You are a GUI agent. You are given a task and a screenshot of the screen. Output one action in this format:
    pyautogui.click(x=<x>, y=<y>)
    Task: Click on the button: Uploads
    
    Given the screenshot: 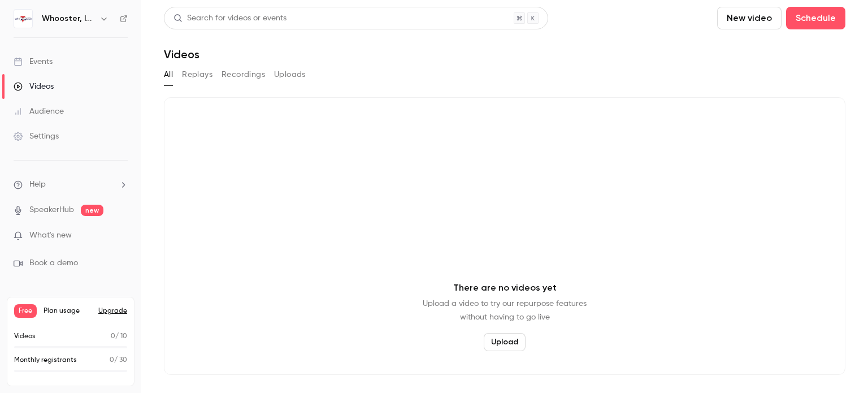 What is the action you would take?
    pyautogui.click(x=290, y=75)
    